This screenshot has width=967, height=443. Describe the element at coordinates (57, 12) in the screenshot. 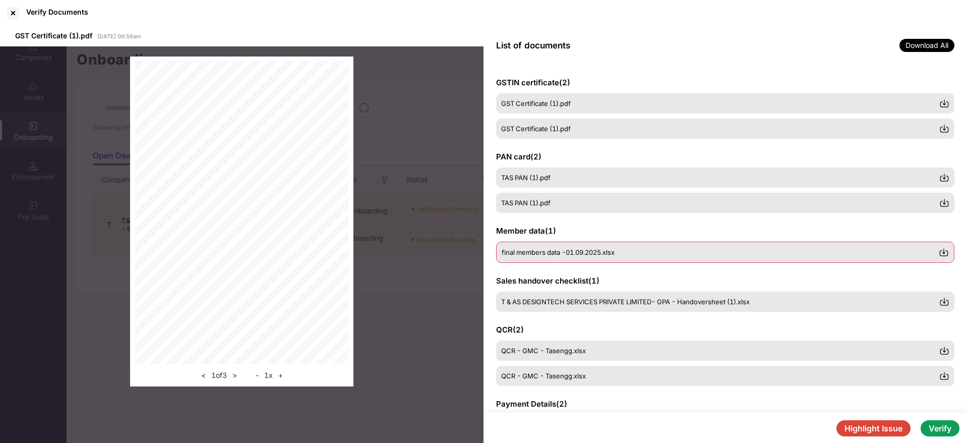

I see `div: Verify Documents` at that location.